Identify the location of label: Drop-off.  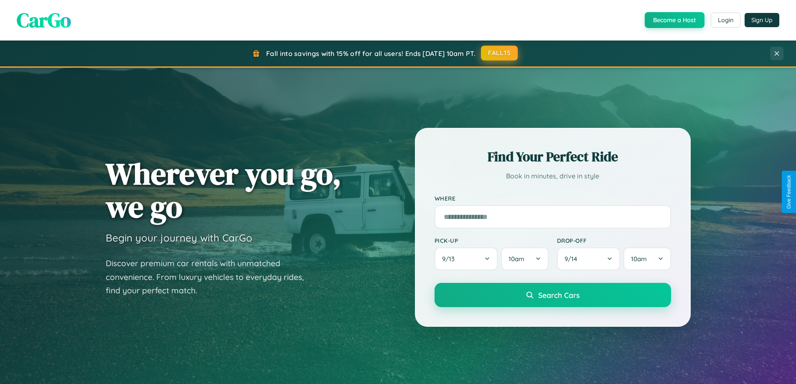
(614, 240).